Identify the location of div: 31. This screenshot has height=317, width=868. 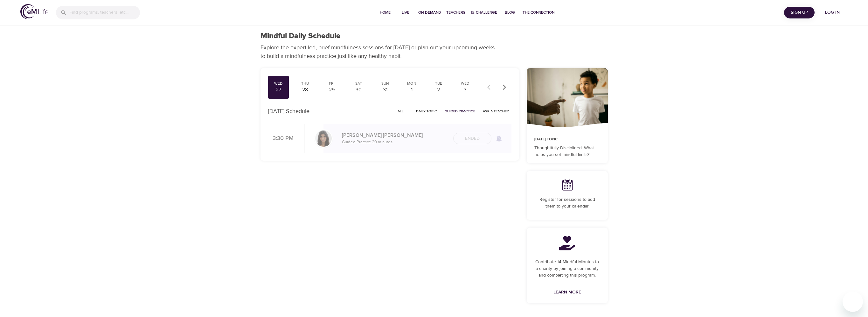
(385, 90).